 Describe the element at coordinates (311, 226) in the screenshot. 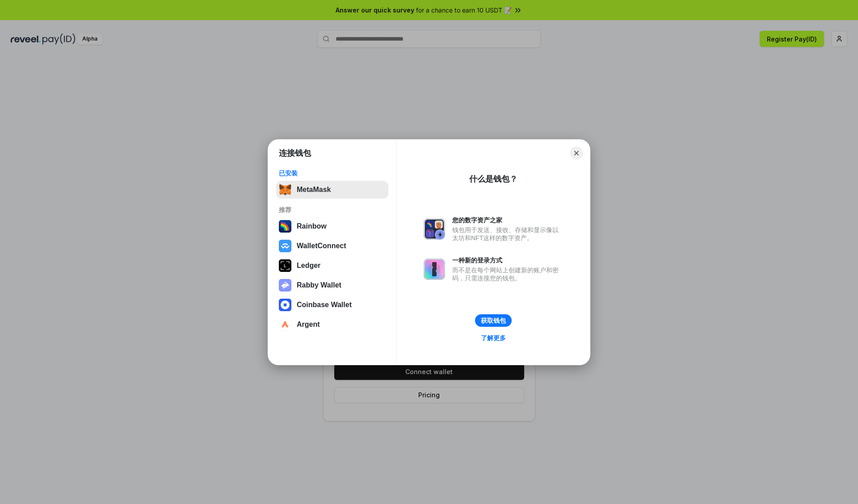

I see `div: Rainbow` at that location.